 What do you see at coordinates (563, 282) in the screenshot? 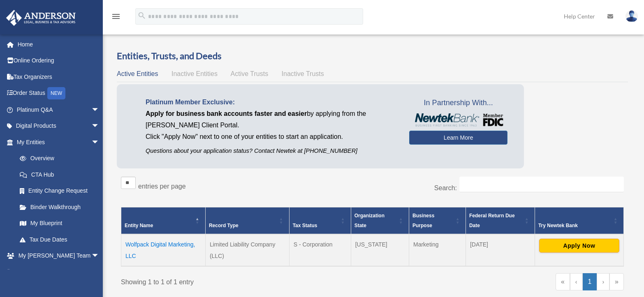
I see `a: First` at bounding box center [563, 282].